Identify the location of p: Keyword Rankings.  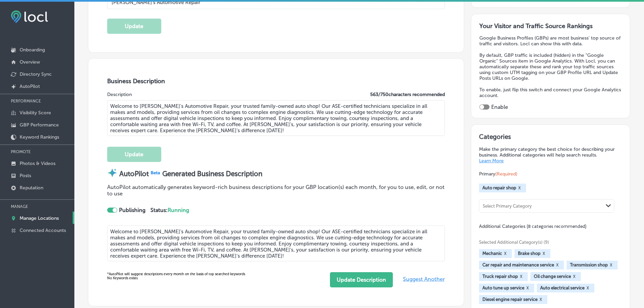
(39, 137).